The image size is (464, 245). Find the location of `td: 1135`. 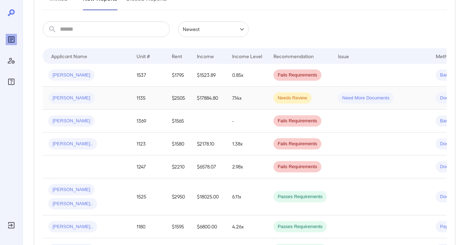

td: 1135 is located at coordinates (149, 98).